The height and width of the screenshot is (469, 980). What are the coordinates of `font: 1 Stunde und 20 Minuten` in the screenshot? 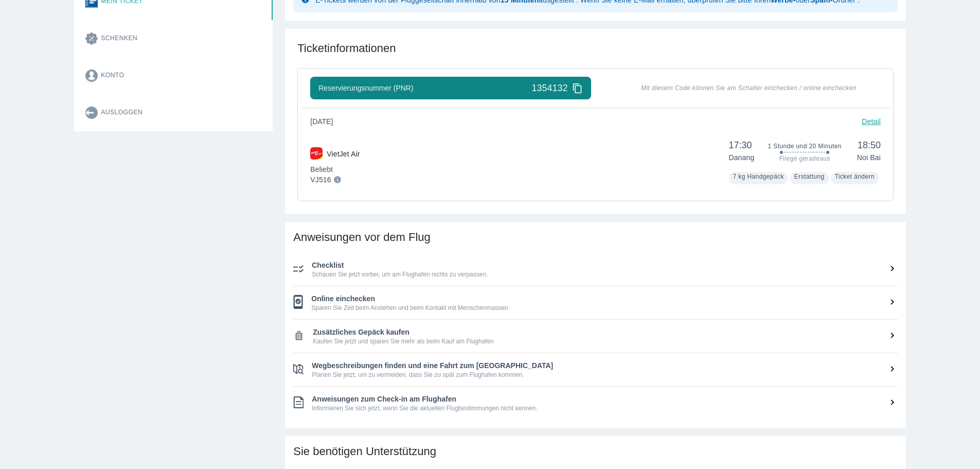 It's located at (804, 146).